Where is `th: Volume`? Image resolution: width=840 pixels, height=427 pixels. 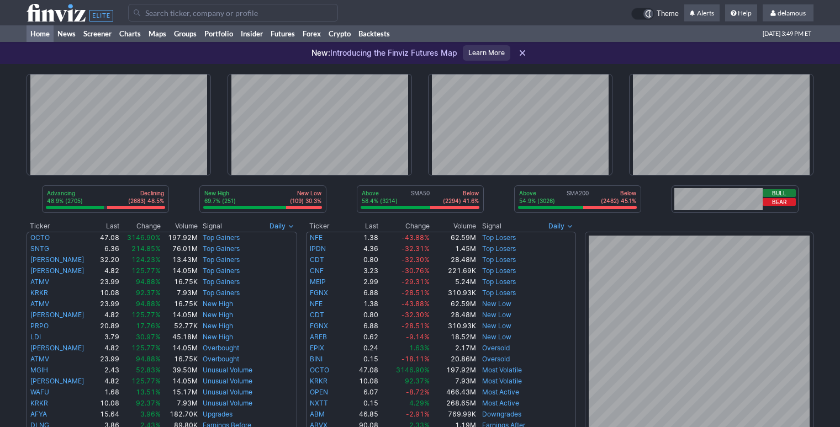
th: Volume is located at coordinates (453, 226).